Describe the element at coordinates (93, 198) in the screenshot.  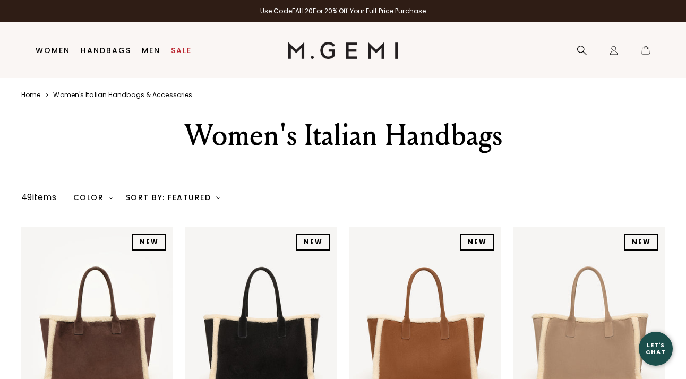
I see `div: Color` at that location.